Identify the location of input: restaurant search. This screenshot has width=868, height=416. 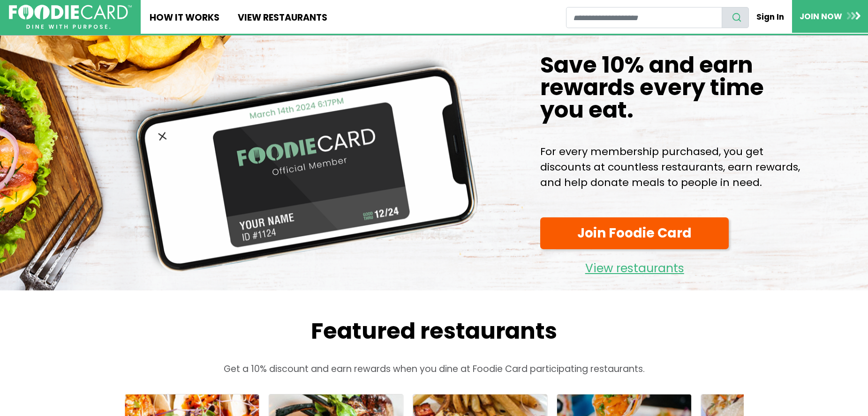
(644, 17).